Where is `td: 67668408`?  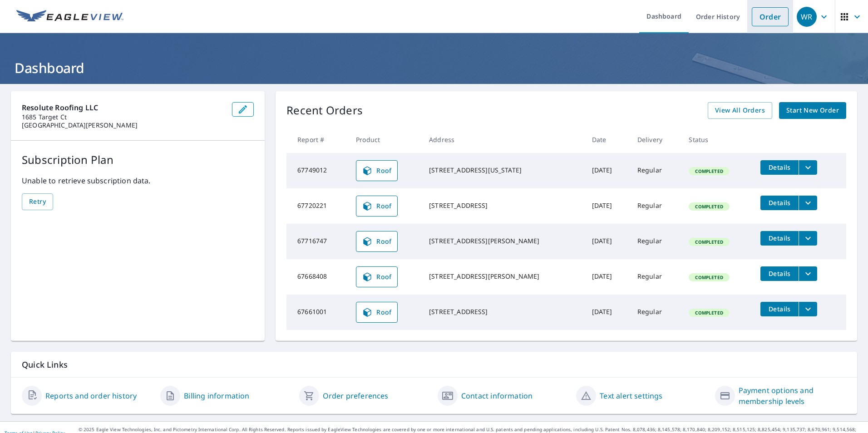
td: 67668408 is located at coordinates (317, 277).